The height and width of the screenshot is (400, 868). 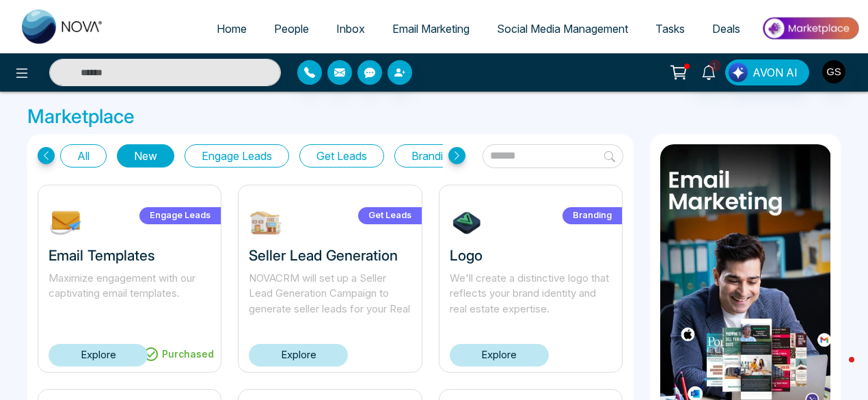 What do you see at coordinates (530, 255) in the screenshot?
I see `h3: Logo` at bounding box center [530, 255].